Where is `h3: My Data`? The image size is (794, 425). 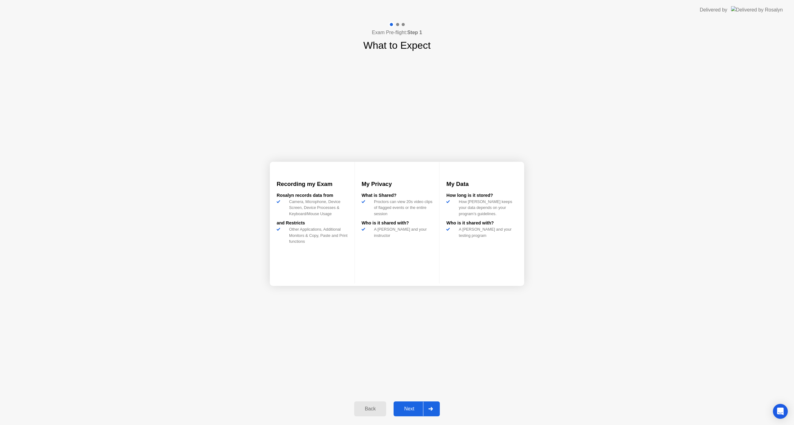 h3: My Data is located at coordinates (482, 184).